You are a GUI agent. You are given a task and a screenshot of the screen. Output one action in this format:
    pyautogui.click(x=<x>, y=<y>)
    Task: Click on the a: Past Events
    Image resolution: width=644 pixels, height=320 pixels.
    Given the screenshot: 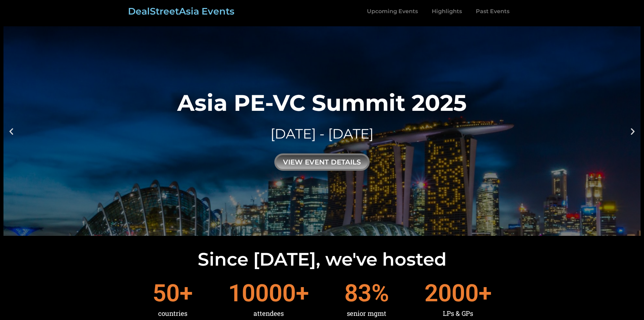 What is the action you would take?
    pyautogui.click(x=492, y=12)
    